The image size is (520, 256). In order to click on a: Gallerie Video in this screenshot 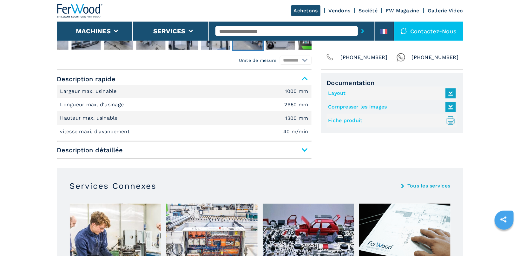, I will do `click(445, 10)`.